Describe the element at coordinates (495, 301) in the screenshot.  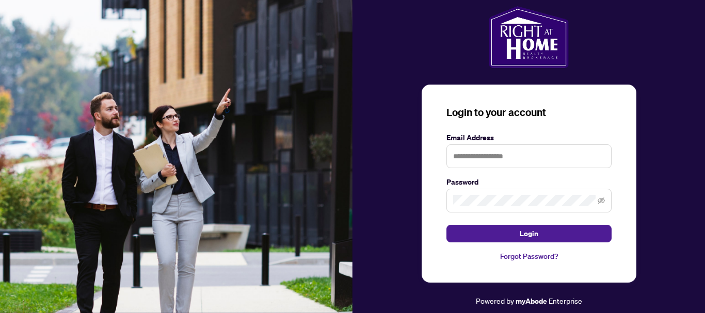
I see `span: Powered by` at that location.